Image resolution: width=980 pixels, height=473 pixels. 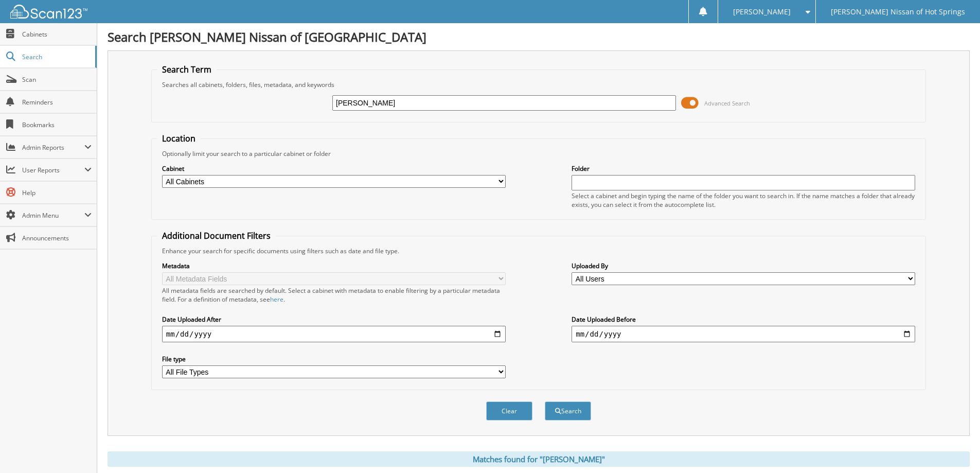 I want to click on span: Cabinets, so click(x=57, y=34).